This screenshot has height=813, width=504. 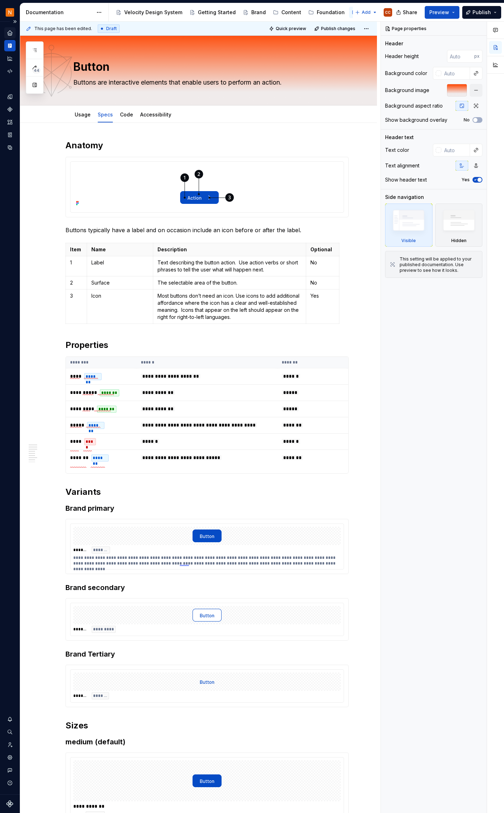 What do you see at coordinates (126, 114) in the screenshot?
I see `a: Code` at bounding box center [126, 114].